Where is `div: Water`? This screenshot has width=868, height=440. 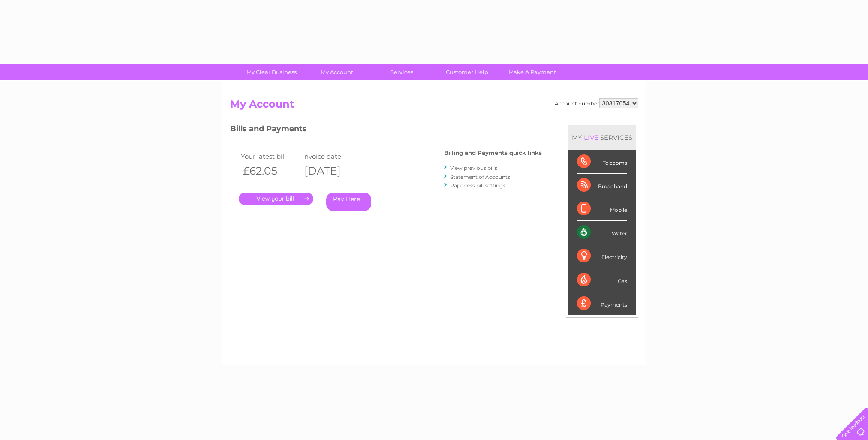 div: Water is located at coordinates (602, 233).